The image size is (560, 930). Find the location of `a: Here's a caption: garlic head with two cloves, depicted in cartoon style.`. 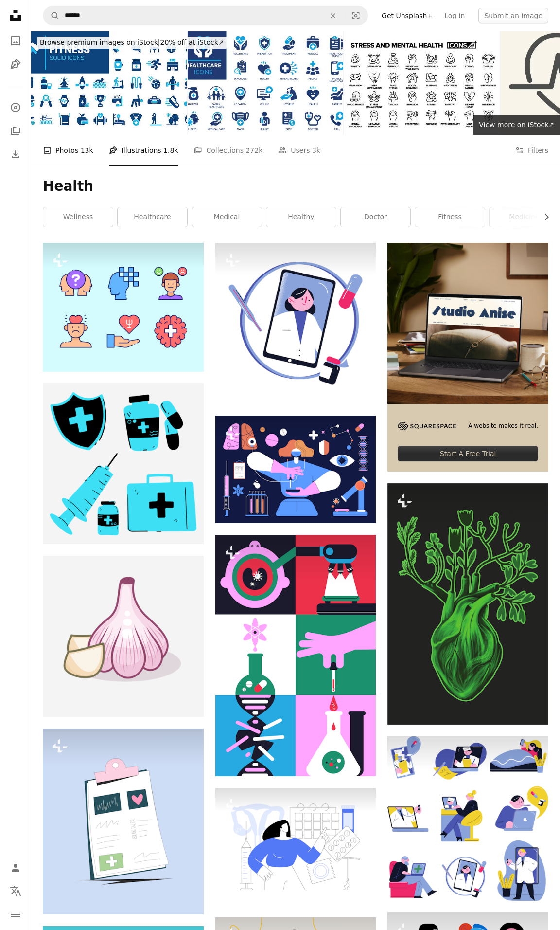

a: Here's a caption: garlic head with two cloves, depicted in cartoon style. is located at coordinates (123, 636).